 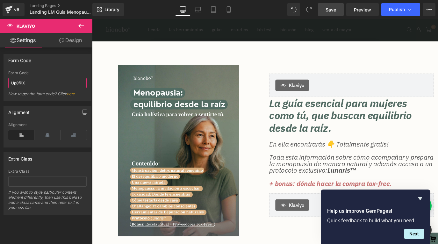 I want to click on span: Save, so click(x=331, y=10).